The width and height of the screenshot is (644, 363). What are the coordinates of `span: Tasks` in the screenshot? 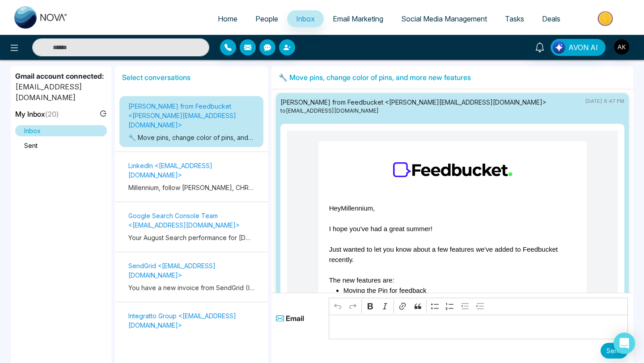 It's located at (514, 19).